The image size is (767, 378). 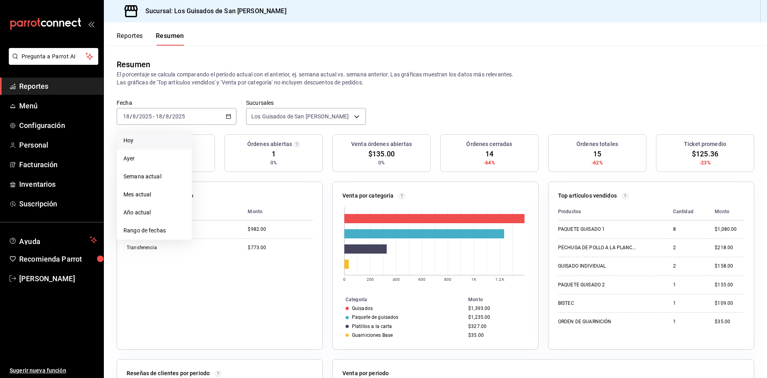 What do you see at coordinates (436, 78) in the screenshot?
I see `p: El porcentaje se calcula comparando el período actual con el anterior, ej. semana actual vs. sema...` at bounding box center [436, 78].